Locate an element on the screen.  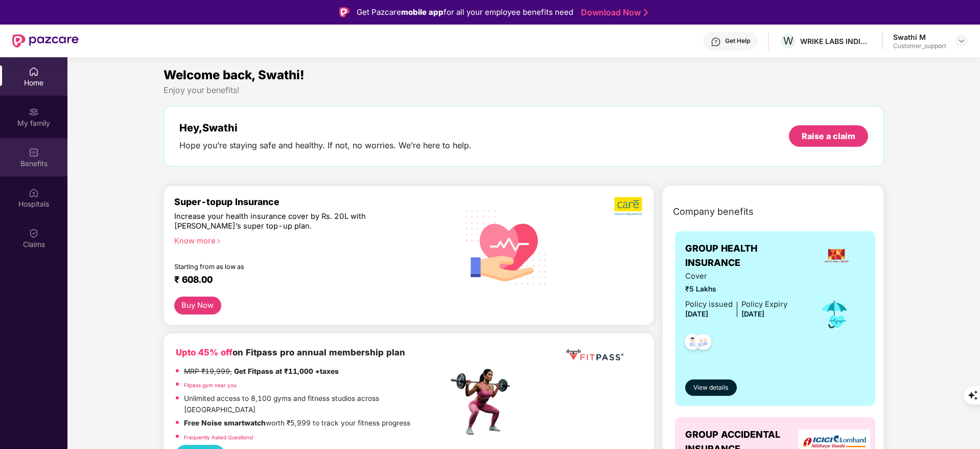
img: svg+xml;base64,PHN2ZyBpZD0iQ2xhaW0iIHhtbG5zPSJodHRwOi8vd3d3LnczLm9yZy8yMDAwL3N2ZyIgd2lkdGg9IjIwIi... is located at coordinates (33, 233).